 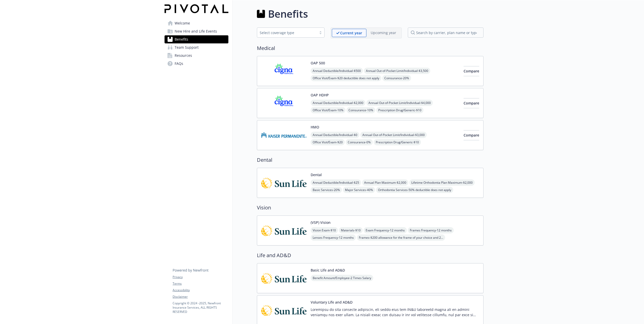 I want to click on button: Basic Life and AD&D, so click(x=328, y=270).